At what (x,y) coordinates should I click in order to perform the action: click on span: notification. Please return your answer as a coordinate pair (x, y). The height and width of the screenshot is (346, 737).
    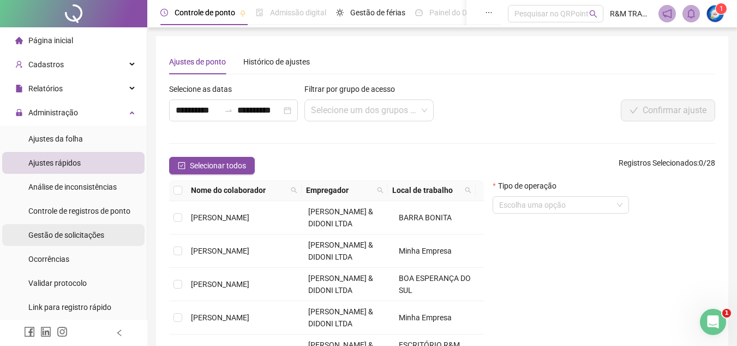
    Looking at the image, I should click on (668, 14).